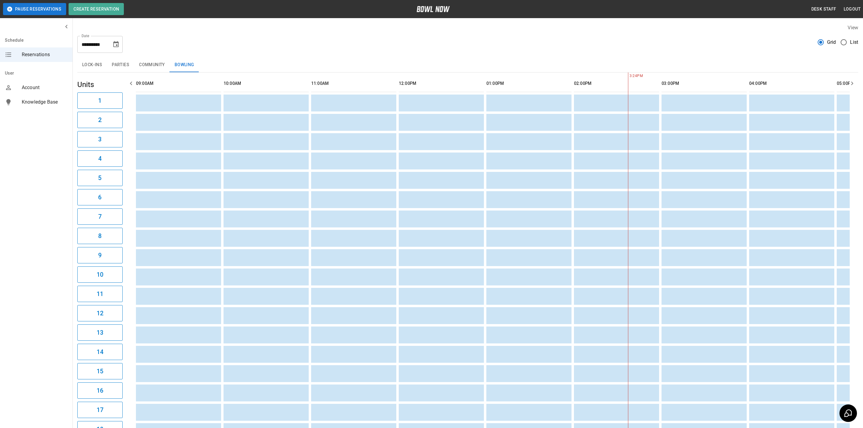 Image resolution: width=863 pixels, height=428 pixels. What do you see at coordinates (468, 65) in the screenshot?
I see `div: inventory tabs` at bounding box center [468, 65].